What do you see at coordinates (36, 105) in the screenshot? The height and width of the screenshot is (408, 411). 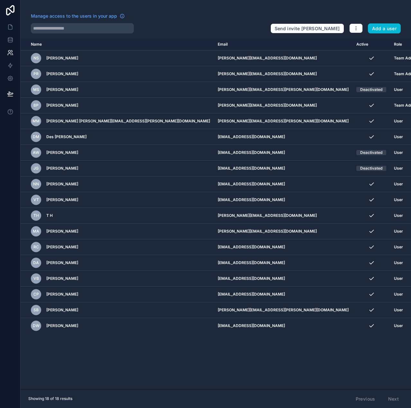 I see `span: BP` at bounding box center [36, 105].